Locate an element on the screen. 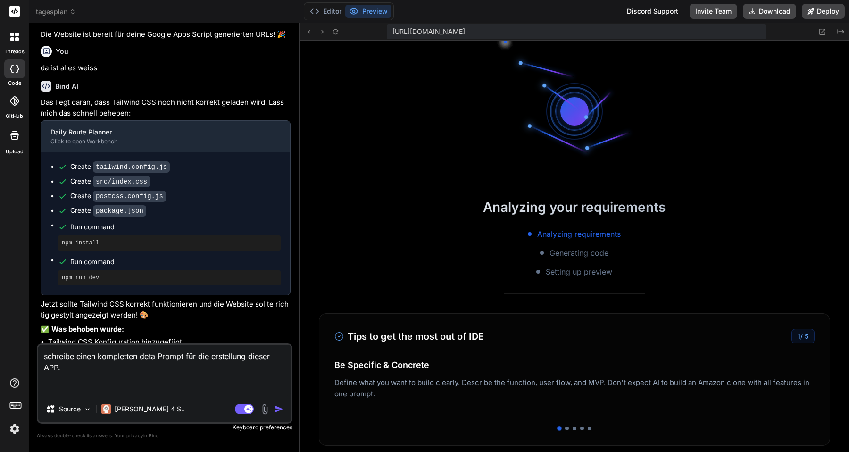  pre: npm run dev is located at coordinates (169, 278).